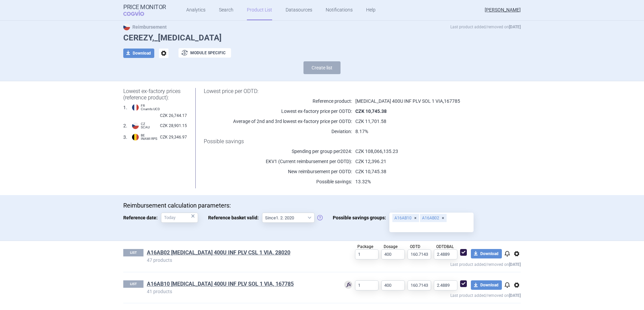  What do you see at coordinates (136, 107) in the screenshot?
I see `img: France` at bounding box center [136, 107].